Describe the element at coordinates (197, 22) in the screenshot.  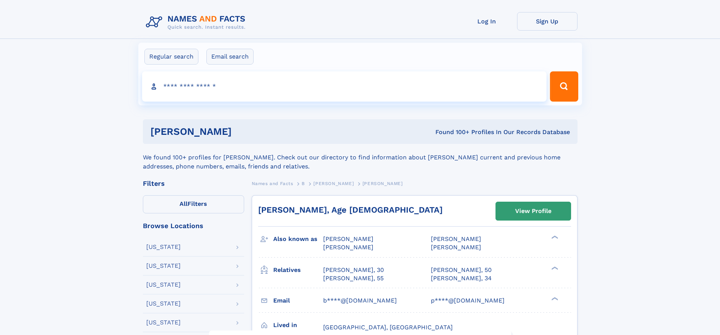
I see `img: Logo Names and Facts` at that location.